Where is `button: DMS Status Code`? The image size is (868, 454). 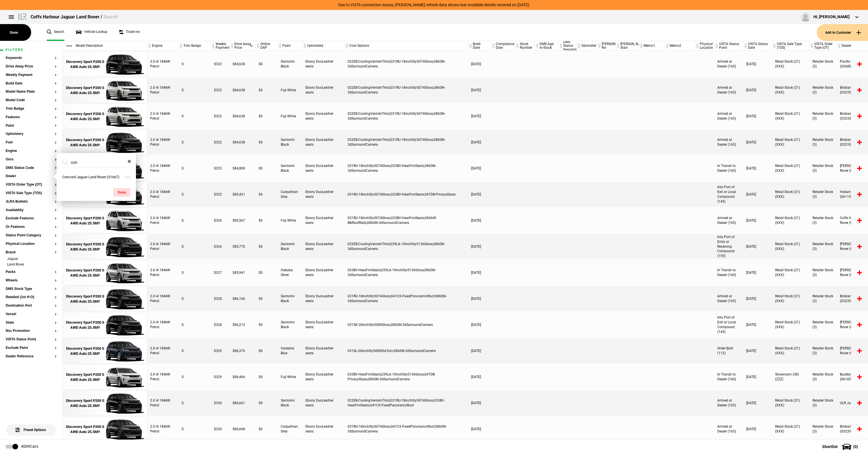
button: DMS Status Code is located at coordinates (31, 168).